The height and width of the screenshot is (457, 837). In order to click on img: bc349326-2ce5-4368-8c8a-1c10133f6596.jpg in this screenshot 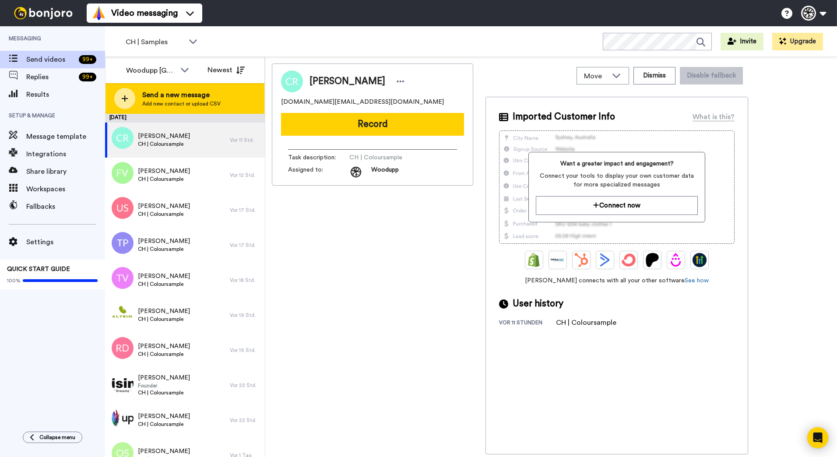, I will do `click(123, 418)`.